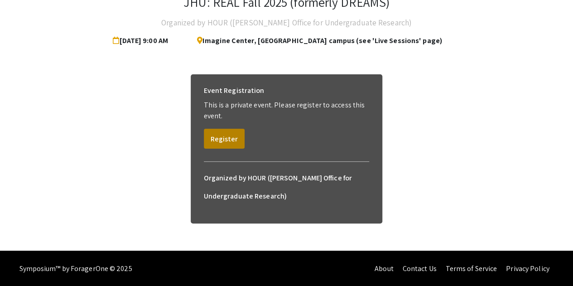 The width and height of the screenshot is (573, 286). What do you see at coordinates (287, 111) in the screenshot?
I see `p: This is a private event. Please register to access this event.` at bounding box center [287, 111].